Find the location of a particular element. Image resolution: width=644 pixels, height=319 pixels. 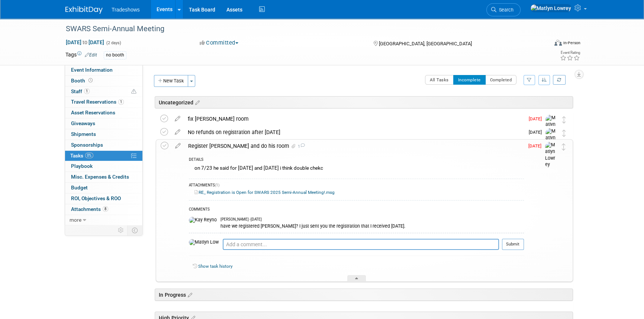

span: 8 is located at coordinates (105, 209).